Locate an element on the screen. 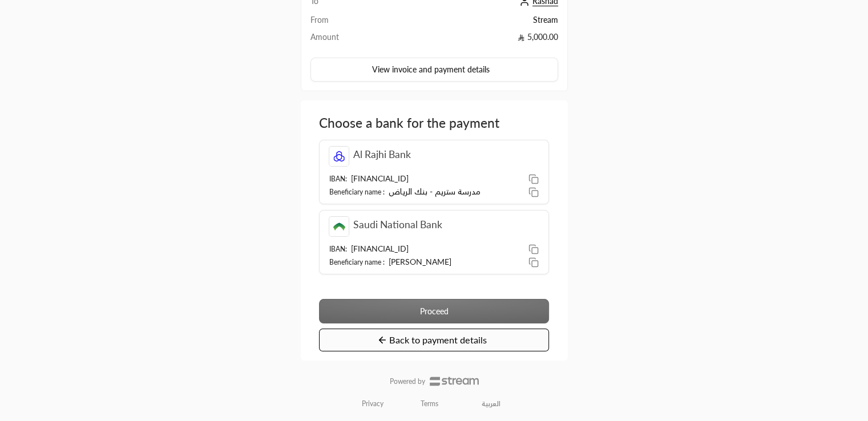 Image resolution: width=868 pixels, height=421 pixels. h5: Choose a bank for the payment is located at coordinates (434, 122).